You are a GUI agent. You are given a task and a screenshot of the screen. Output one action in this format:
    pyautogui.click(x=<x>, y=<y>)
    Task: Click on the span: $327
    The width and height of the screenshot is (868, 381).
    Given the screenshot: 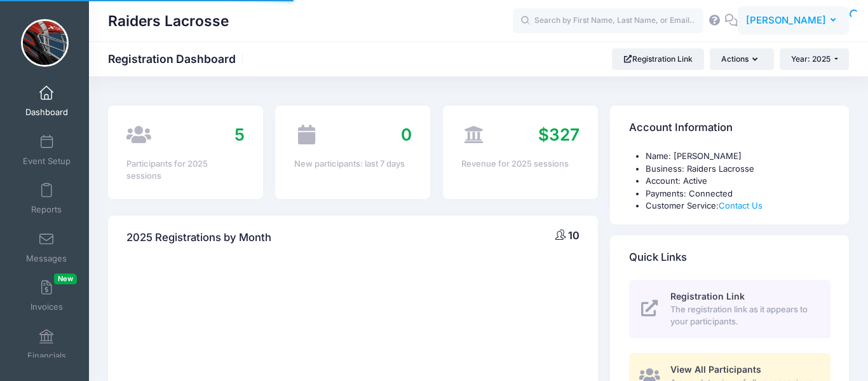 What is the action you would take?
    pyautogui.click(x=559, y=134)
    